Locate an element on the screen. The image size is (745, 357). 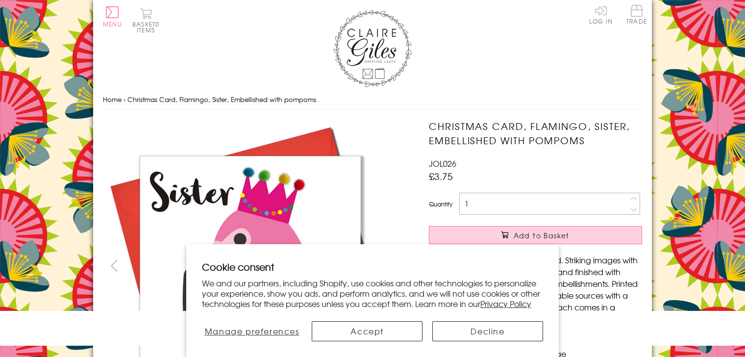
p: We and our partners, including Shopify, use cookies and other technologies to personalize your ex... is located at coordinates (373, 293).